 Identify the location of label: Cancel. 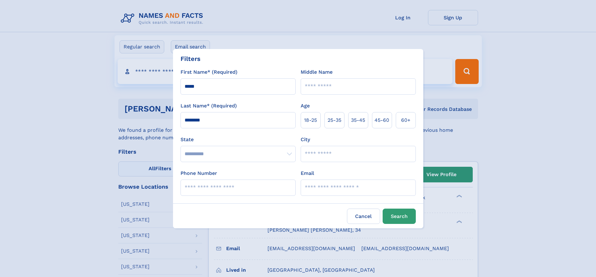
(363, 216).